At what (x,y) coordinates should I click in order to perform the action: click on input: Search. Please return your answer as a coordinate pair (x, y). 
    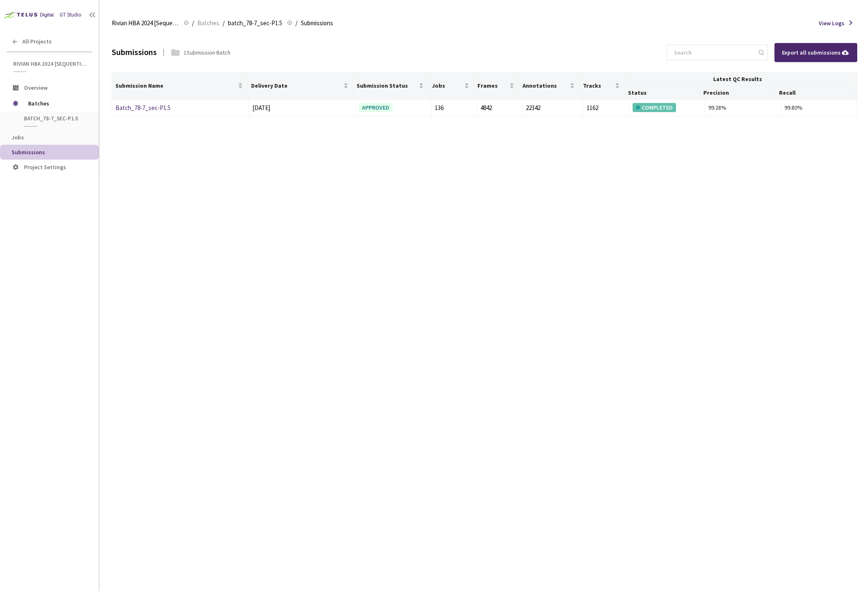
    Looking at the image, I should click on (713, 52).